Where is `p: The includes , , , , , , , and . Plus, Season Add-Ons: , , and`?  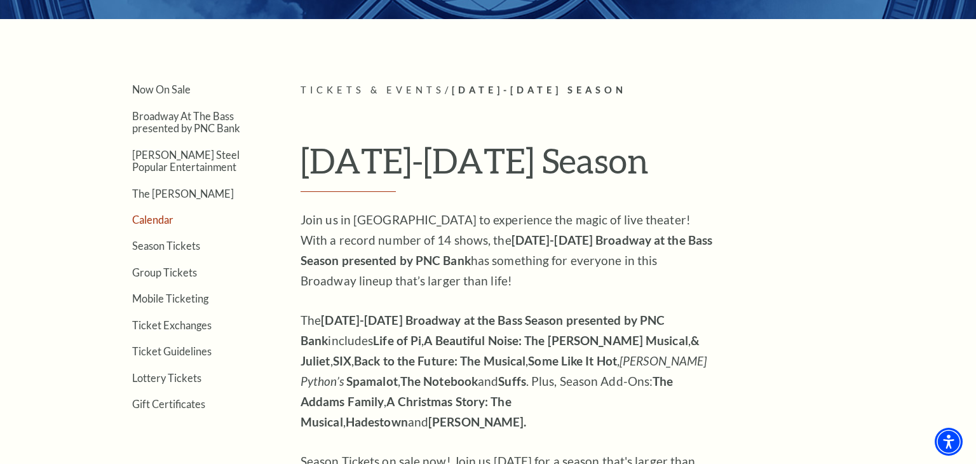 p: The includes , , , , , , , and . Plus, Season Add-Ons: , , and is located at coordinates (507, 371).